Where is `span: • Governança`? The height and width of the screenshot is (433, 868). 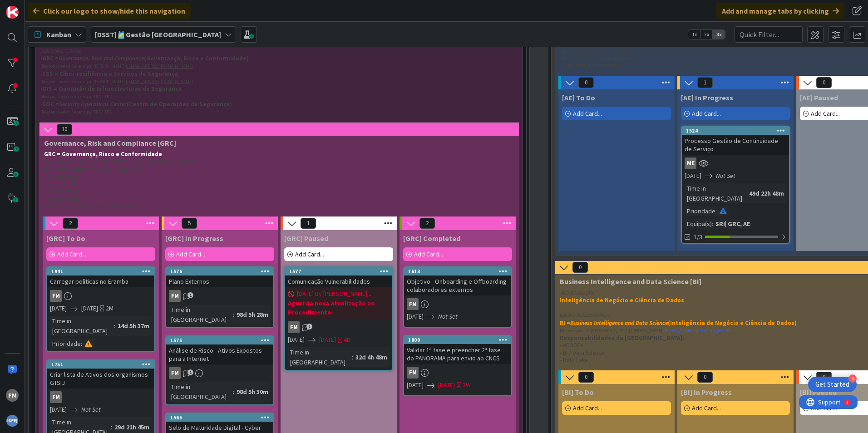 span: • Governança is located at coordinates (60, 176).